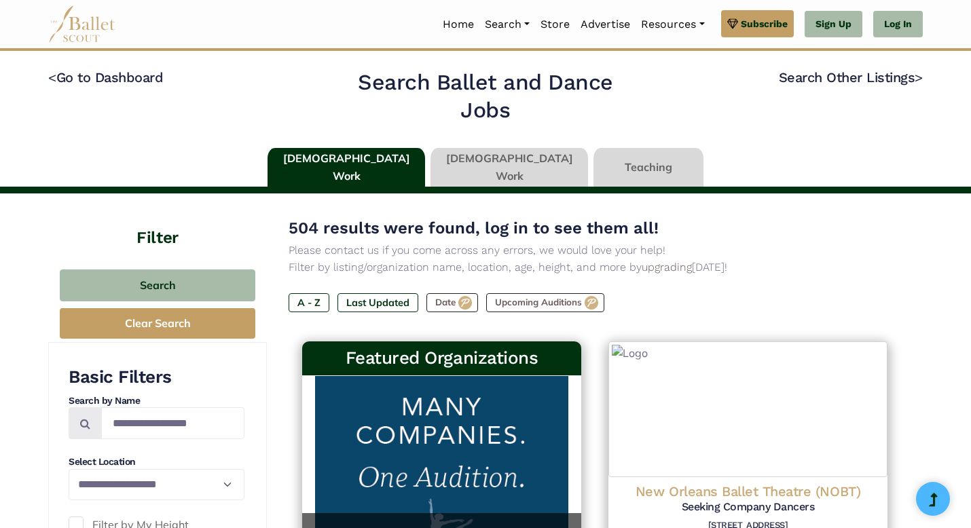 Image resolution: width=971 pixels, height=528 pixels. Describe the element at coordinates (897, 24) in the screenshot. I see `a: Log In` at that location.